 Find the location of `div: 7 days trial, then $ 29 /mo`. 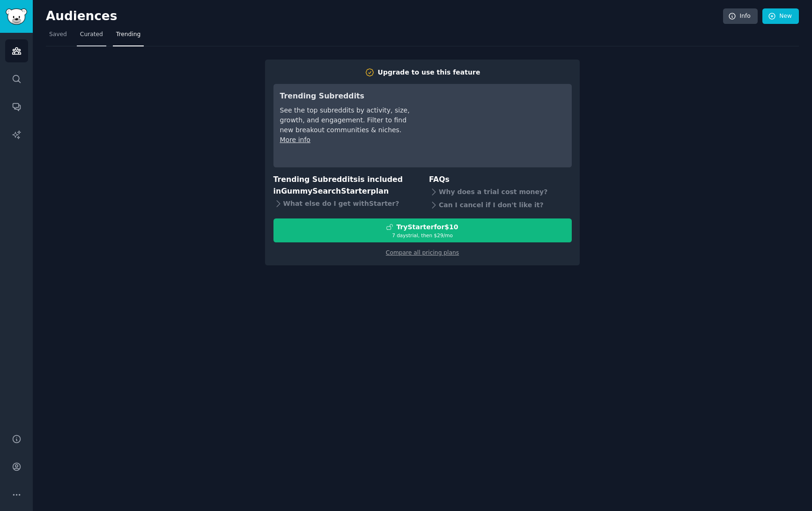

div: 7 days trial, then $ 29 /mo is located at coordinates (423, 235).